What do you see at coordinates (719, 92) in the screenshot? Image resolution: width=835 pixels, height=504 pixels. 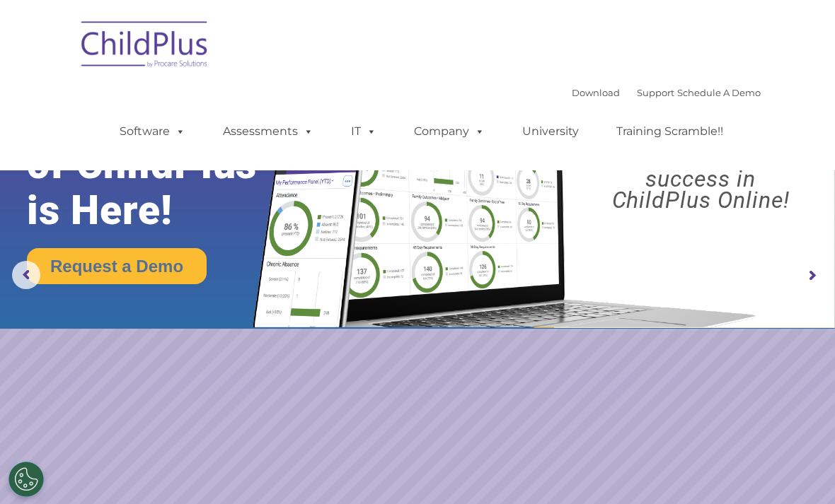 I see `a: Schedule A Demo` at bounding box center [719, 92].